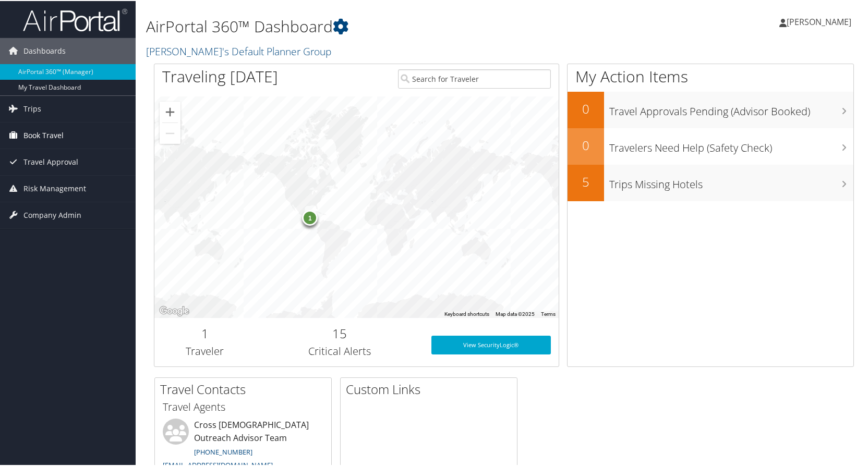  I want to click on span: Dashboards, so click(44, 50).